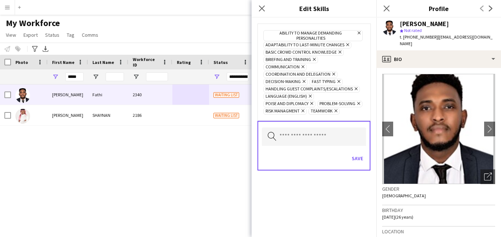 This screenshot has height=237, width=501. What do you see at coordinates (103, 62) in the screenshot?
I see `span: Last Name` at bounding box center [103, 62].